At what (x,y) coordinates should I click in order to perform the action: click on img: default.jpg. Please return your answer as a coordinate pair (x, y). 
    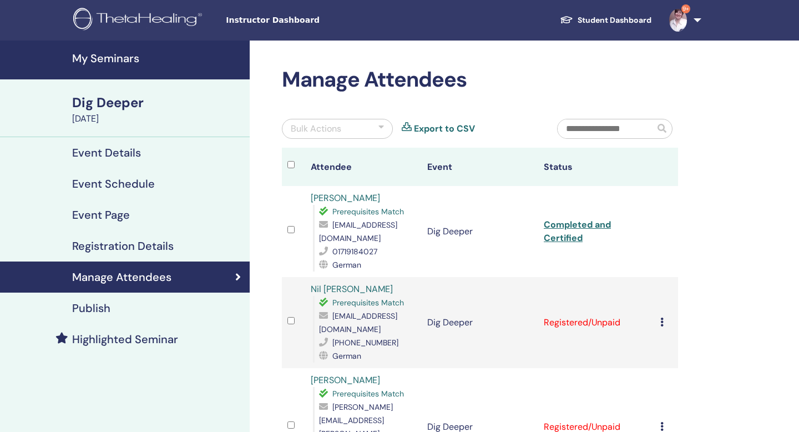
    Looking at the image, I should click on (678, 20).